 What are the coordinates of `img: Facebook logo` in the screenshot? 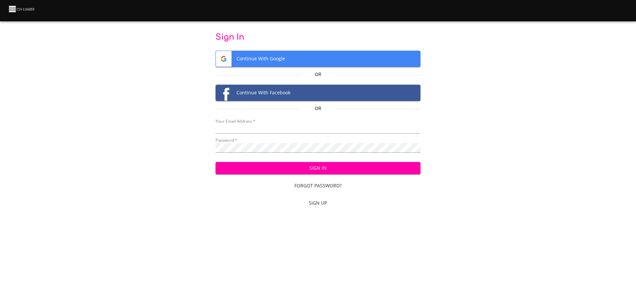 It's located at (224, 93).